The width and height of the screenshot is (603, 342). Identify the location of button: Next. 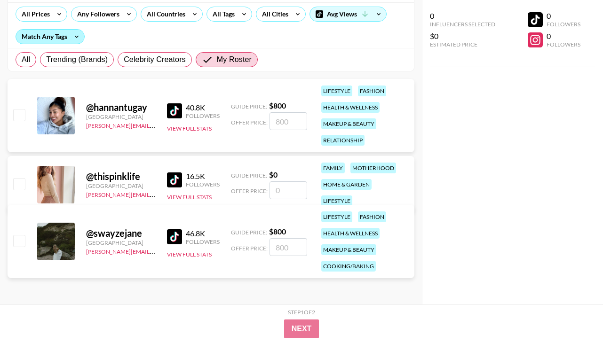
(301, 329).